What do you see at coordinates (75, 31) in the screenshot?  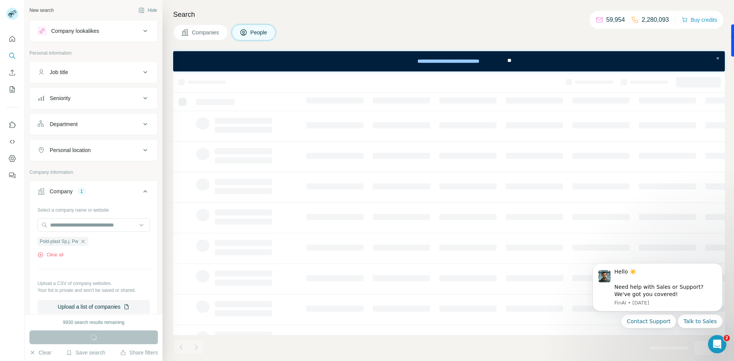 I see `div: Company lookalikes` at bounding box center [75, 31].